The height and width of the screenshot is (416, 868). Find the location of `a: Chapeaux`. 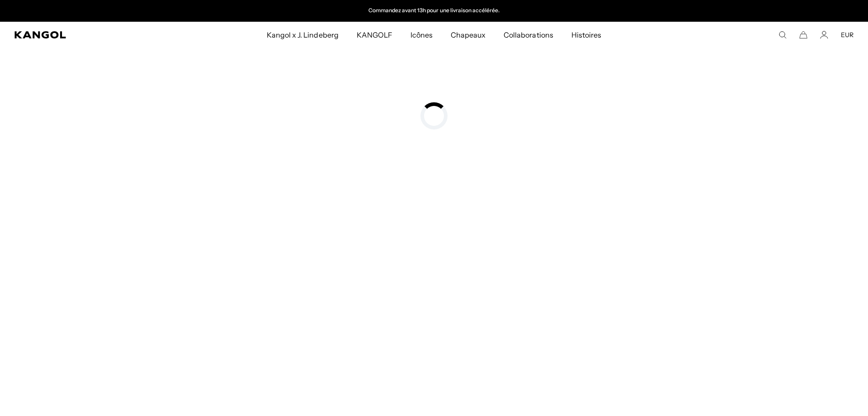

a: Chapeaux is located at coordinates (467, 35).